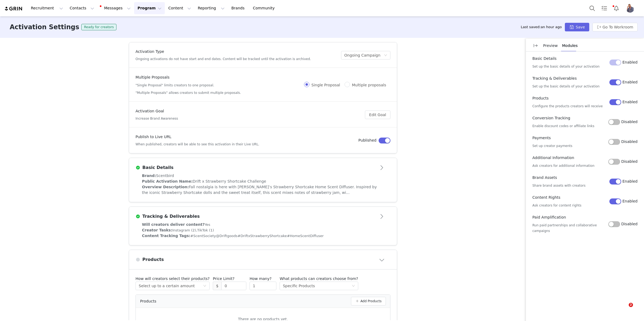  What do you see at coordinates (44, 27) in the screenshot?
I see `h3: Activation Settings` at bounding box center [44, 27].